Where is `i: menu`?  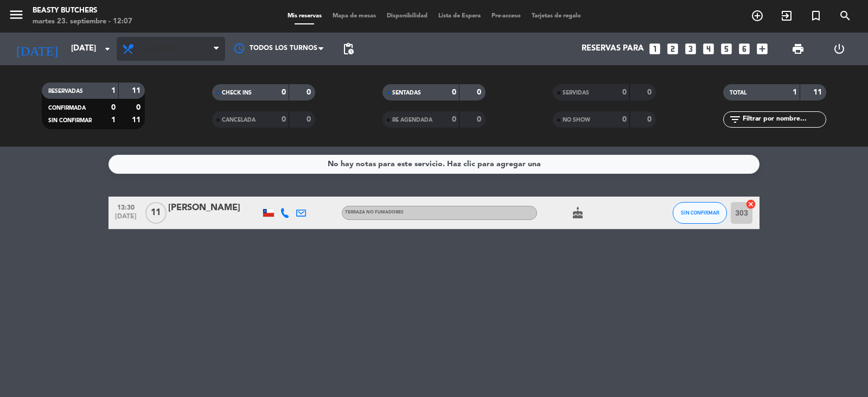 i: menu is located at coordinates (17, 15).